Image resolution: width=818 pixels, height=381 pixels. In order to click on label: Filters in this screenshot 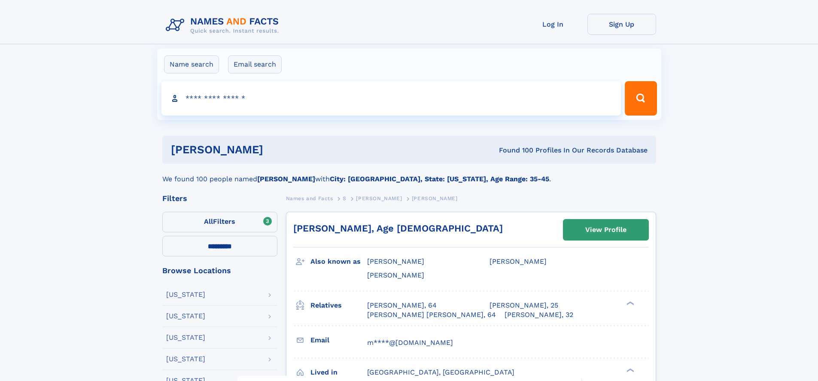, I will do `click(220, 222)`.